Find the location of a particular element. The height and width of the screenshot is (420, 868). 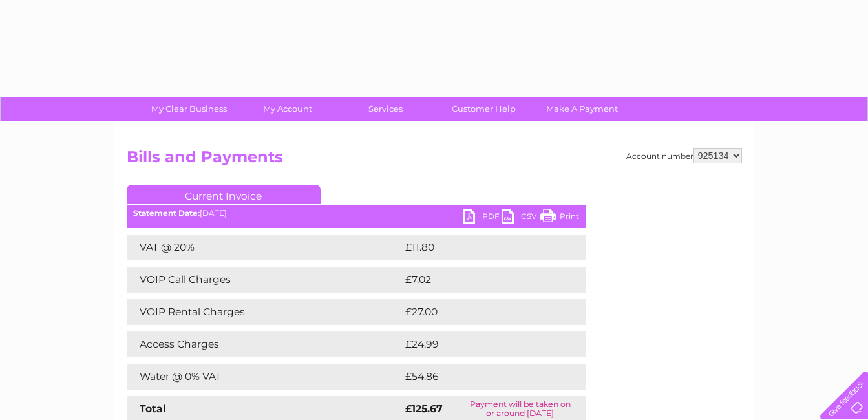

a: My Account is located at coordinates (287, 109).